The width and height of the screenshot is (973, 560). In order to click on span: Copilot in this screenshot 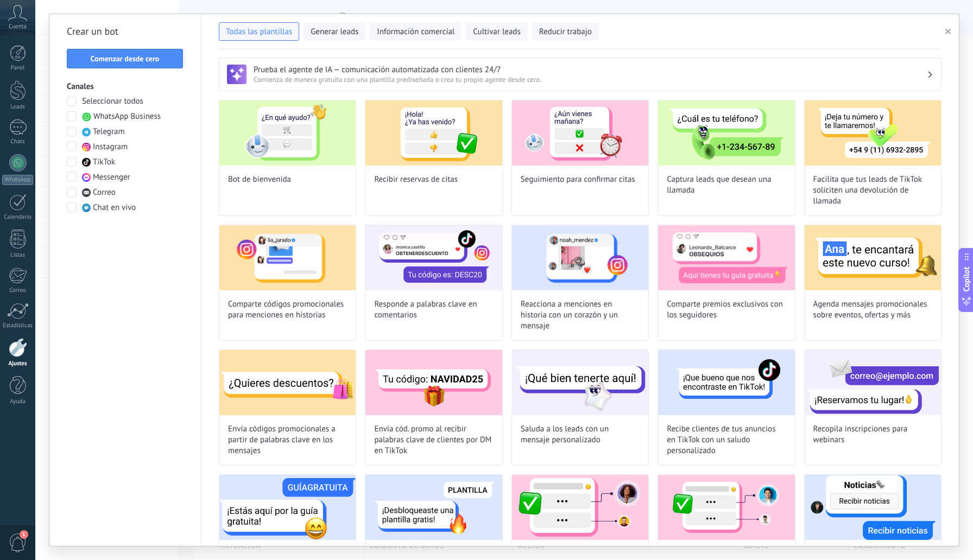, I will do `click(966, 279)`.